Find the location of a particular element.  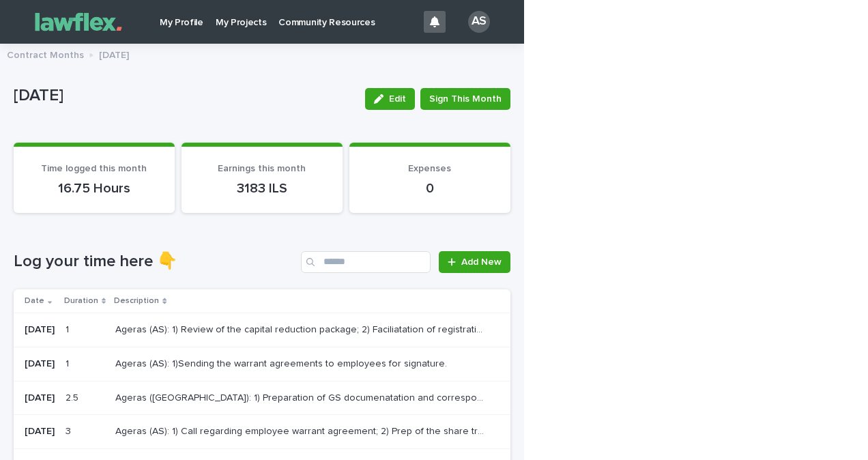

button: Edit is located at coordinates (389, 99).